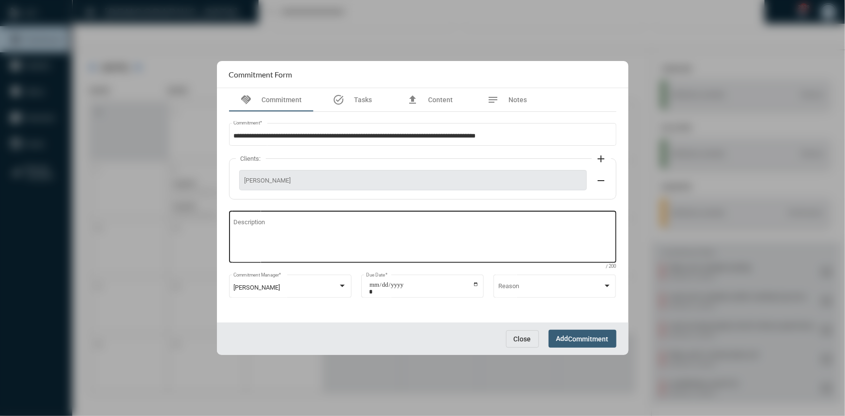 Image resolution: width=845 pixels, height=416 pixels. What do you see at coordinates (583, 338) in the screenshot?
I see `button: AddCommitment` at bounding box center [583, 338].